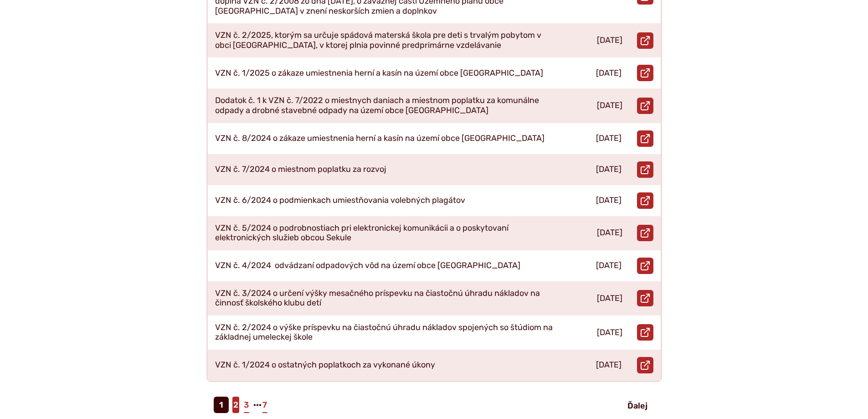  What do you see at coordinates (340, 201) in the screenshot?
I see `p: VZN č. 6/2024 o podmienkach umiestňovania volebných plagátov` at bounding box center [340, 201].